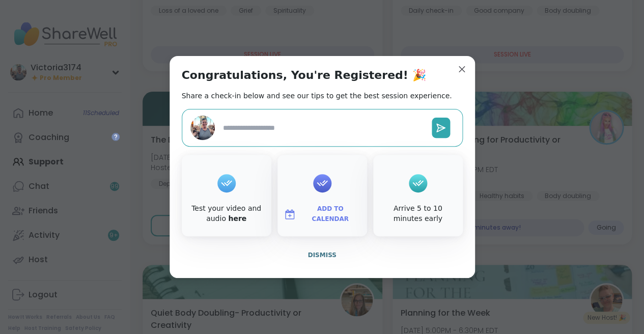 The height and width of the screenshot is (334, 644). Describe the element at coordinates (322, 215) in the screenshot. I see `button: Add to Calendar` at that location.